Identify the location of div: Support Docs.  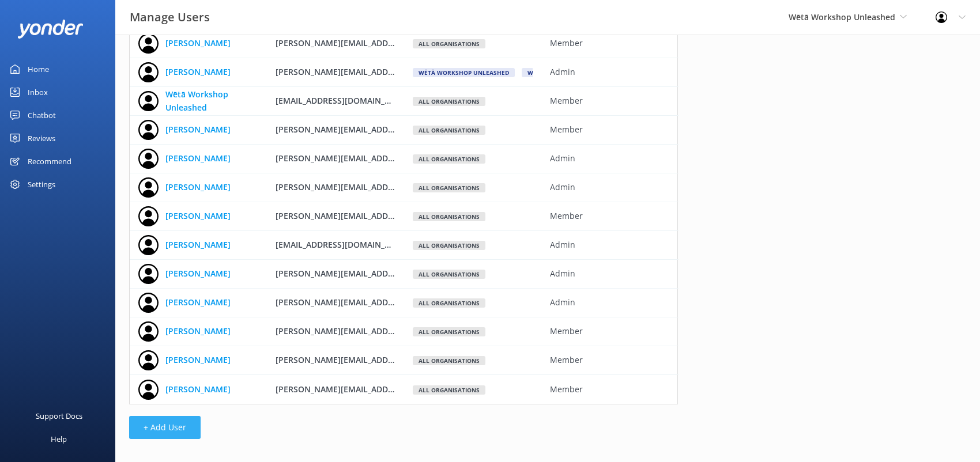
(59, 416).